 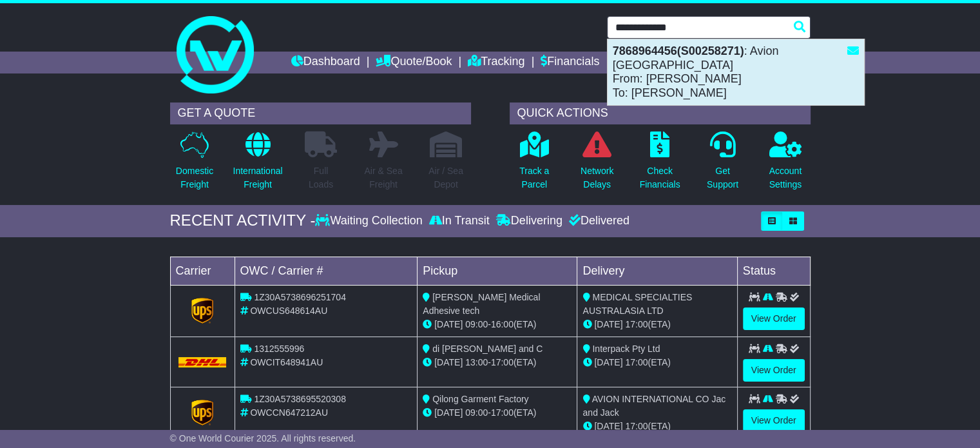 I want to click on a: DomesticFreight, so click(x=195, y=164).